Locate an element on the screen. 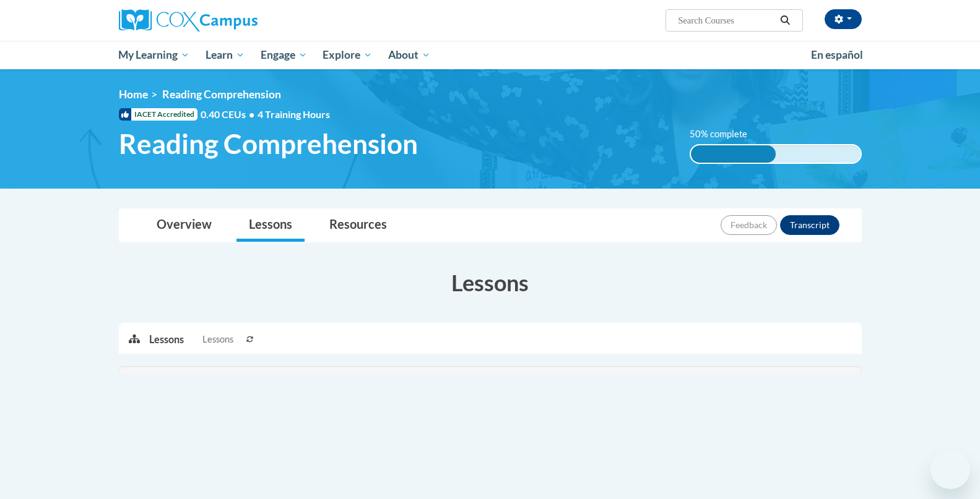 This screenshot has width=980, height=499. button: Account Settings is located at coordinates (843, 19).